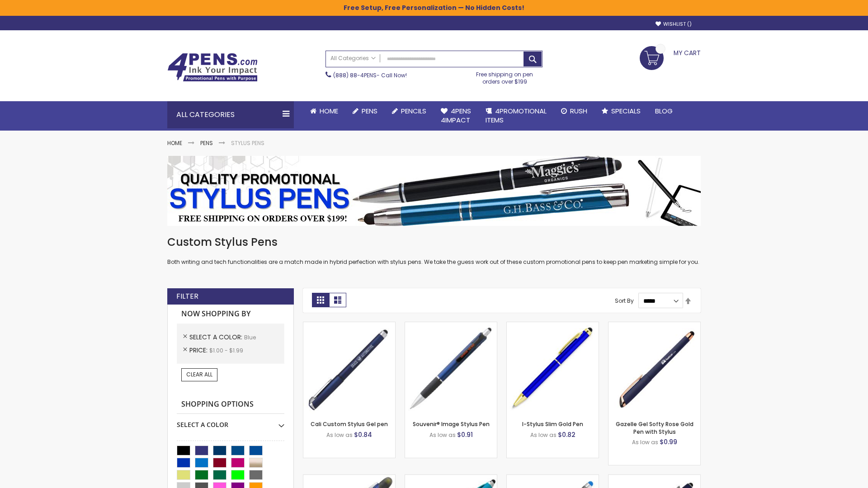 Image resolution: width=868 pixels, height=488 pixels. I want to click on img: Souvenir® Image Stylus Pen-Blue, so click(451, 368).